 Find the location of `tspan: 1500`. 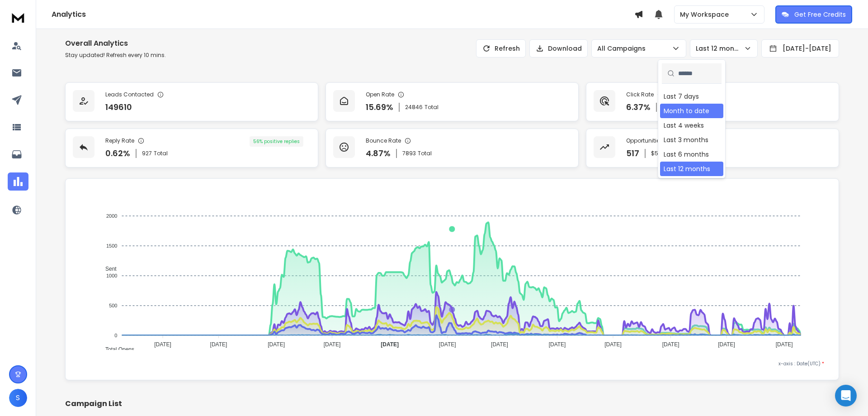

tspan: 1500 is located at coordinates (112, 246).